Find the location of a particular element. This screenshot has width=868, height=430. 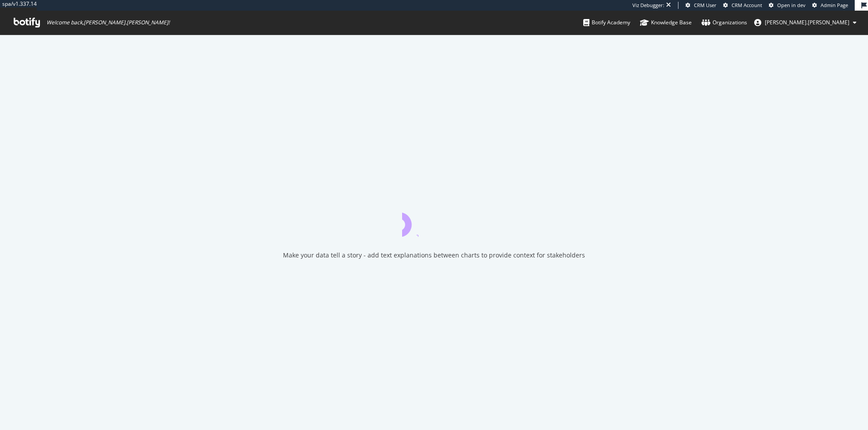

a: Knowledge Base is located at coordinates (665, 23).